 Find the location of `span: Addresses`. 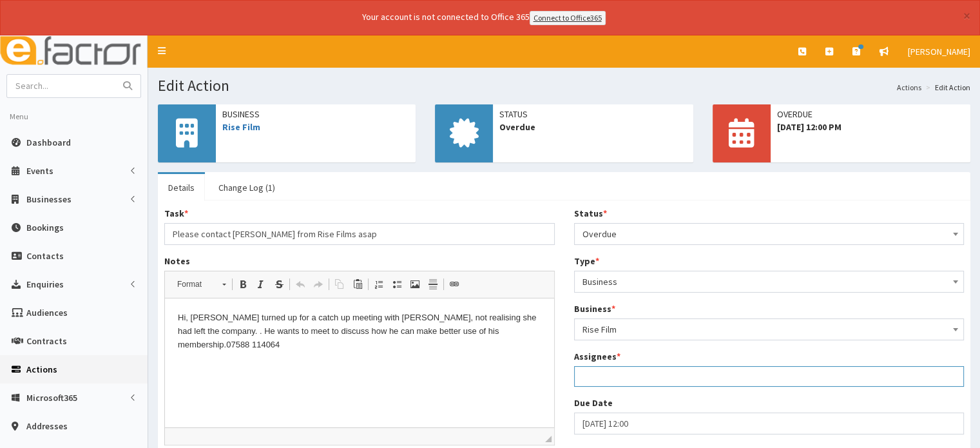

span: Addresses is located at coordinates (47, 426).